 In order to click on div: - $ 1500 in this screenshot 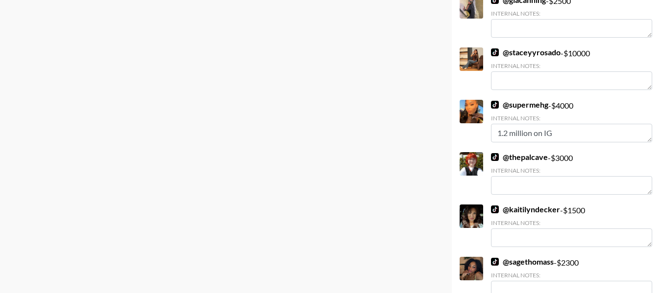, I will do `click(571, 226)`.